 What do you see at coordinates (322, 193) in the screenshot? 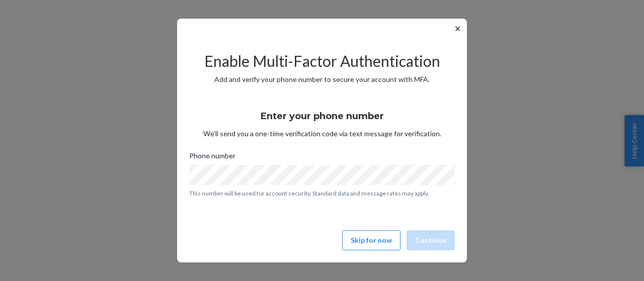
I see `p: This number will be used for account security. Standard data and message rates may apply.` at bounding box center [322, 193].